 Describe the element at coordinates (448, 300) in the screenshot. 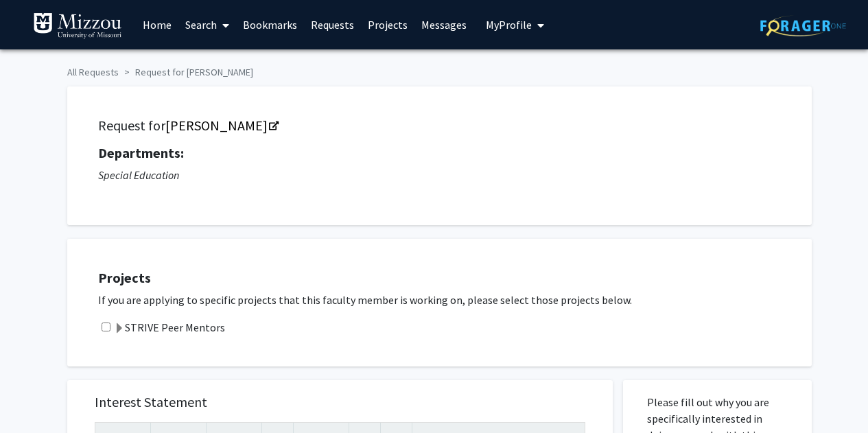

I see `p: If you are applying to specific projects that this faculty member is working on, please select th...` at that location.